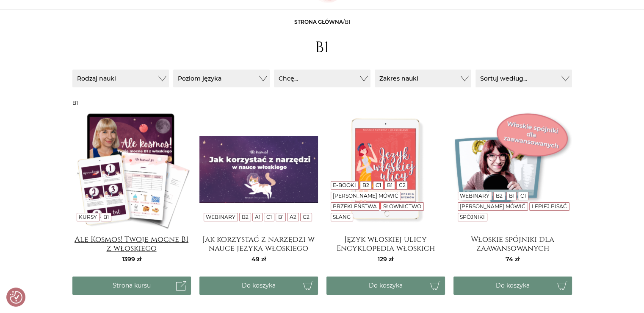  I want to click on span: B1, so click(347, 22).